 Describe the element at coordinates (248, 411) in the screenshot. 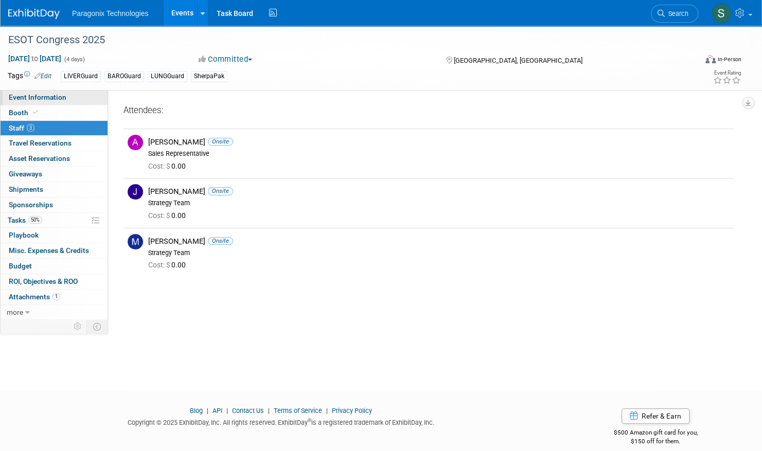

I see `a: Contact Us` at that location.